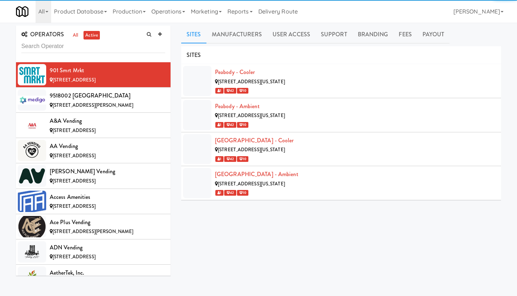 This screenshot has height=296, width=517. I want to click on a: Manufacturers, so click(237, 34).